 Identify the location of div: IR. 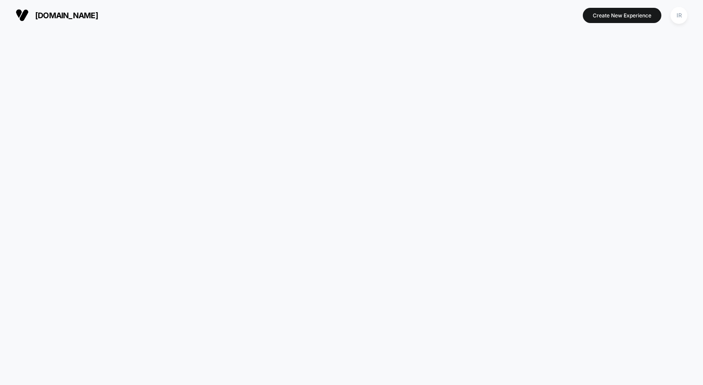
(679, 15).